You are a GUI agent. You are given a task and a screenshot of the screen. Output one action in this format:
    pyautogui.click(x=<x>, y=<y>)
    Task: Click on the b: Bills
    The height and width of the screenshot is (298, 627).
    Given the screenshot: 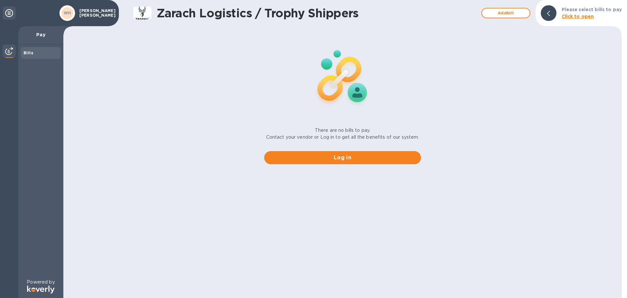 What is the action you would take?
    pyautogui.click(x=28, y=53)
    